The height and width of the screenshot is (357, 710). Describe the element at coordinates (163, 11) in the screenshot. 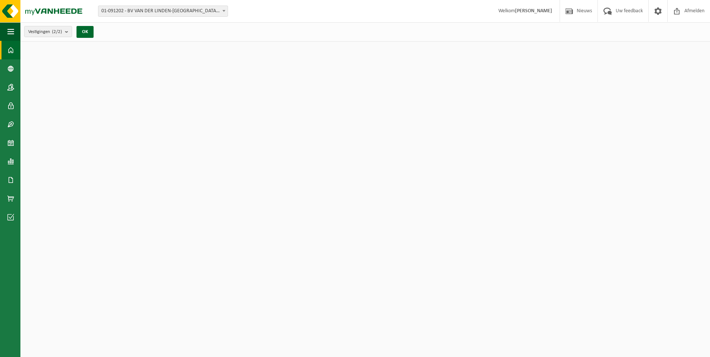

I see `span: 01-091202 - BV VAN DER LINDEN-CREVE - WACHTEBEKE` at that location.